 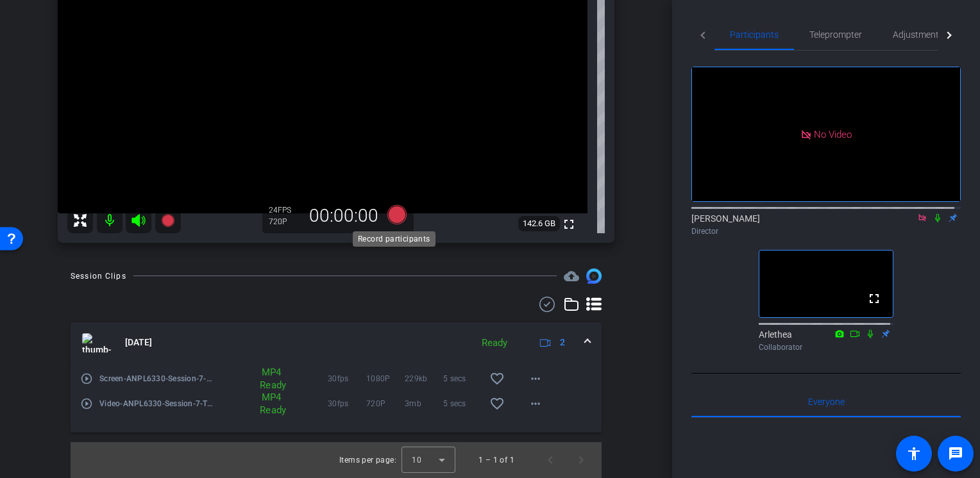 What do you see at coordinates (825, 340) in the screenshot?
I see `div: Arlethea` at bounding box center [825, 340].